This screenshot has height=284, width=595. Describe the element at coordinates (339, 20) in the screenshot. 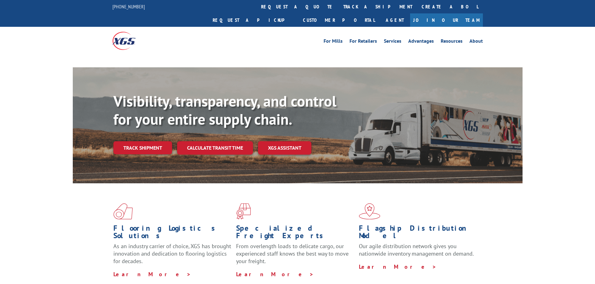

I see `a: Customer Portal` at that location.